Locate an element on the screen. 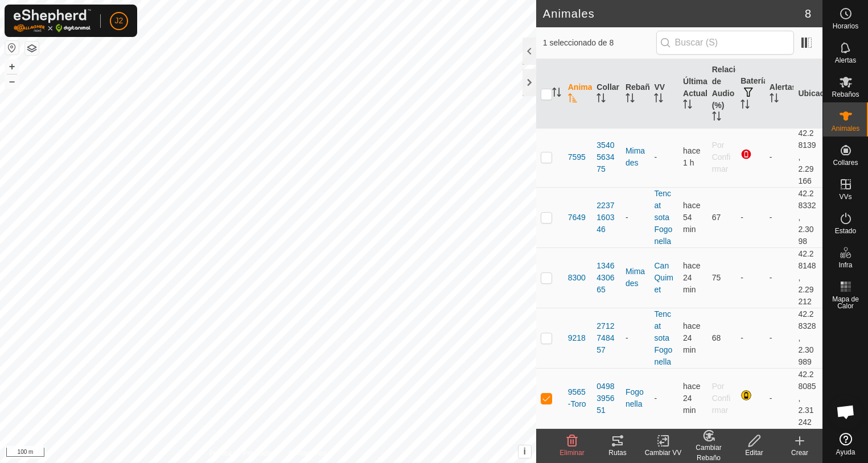 The height and width of the screenshot is (463, 868). img: Logo Gallagher is located at coordinates (52, 21).